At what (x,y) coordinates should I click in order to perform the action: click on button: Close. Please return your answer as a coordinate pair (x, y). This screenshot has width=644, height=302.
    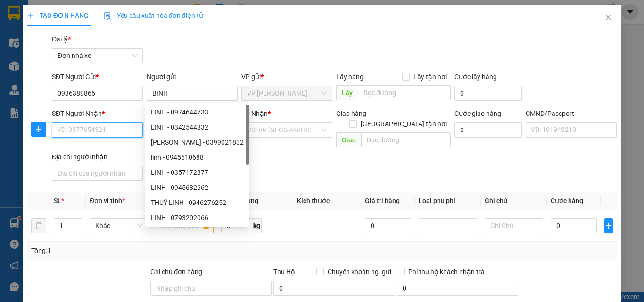
    Looking at the image, I should click on (608, 18).